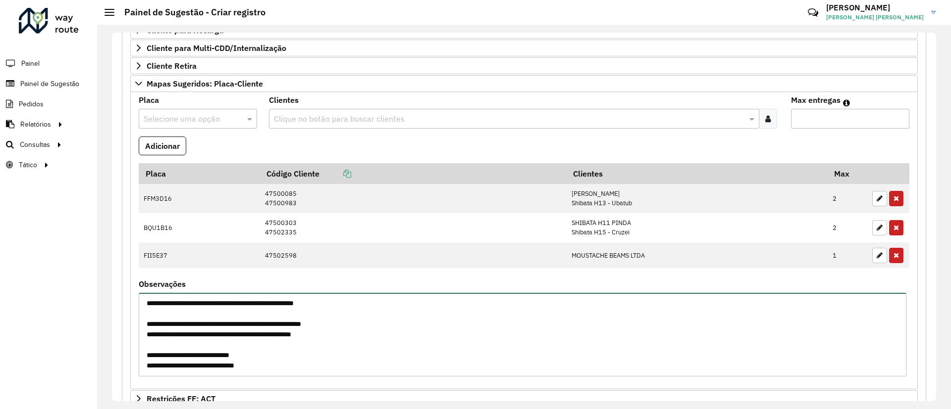 The image size is (951, 409). What do you see at coordinates (31, 104) in the screenshot?
I see `span: Pedidos` at bounding box center [31, 104].